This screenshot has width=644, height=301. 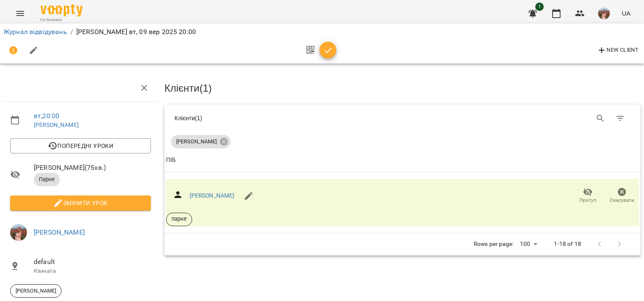 What do you see at coordinates (617, 50) in the screenshot?
I see `span: New Client` at bounding box center [617, 50].